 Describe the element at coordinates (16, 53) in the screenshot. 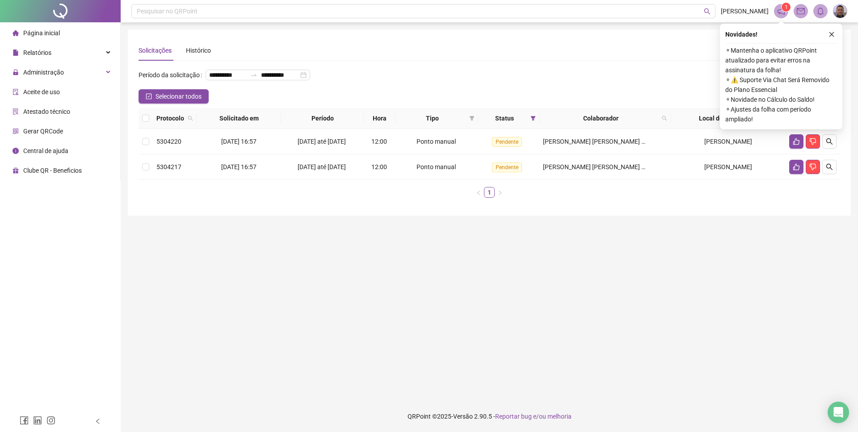

I see `span: file` at that location.